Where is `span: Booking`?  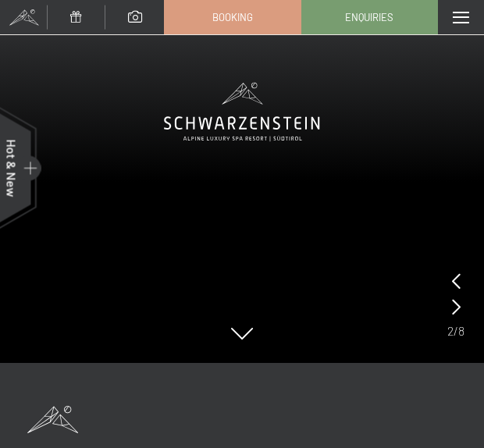
span: Booking is located at coordinates (233, 17).